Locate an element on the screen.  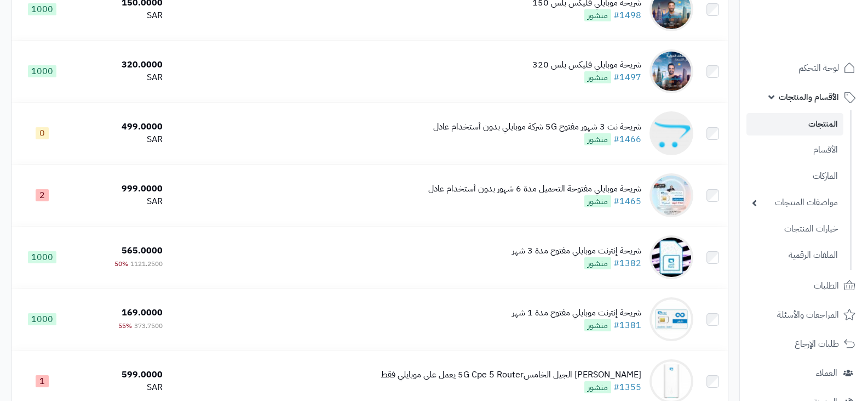
div: 599.0000 is located at coordinates (120, 374).